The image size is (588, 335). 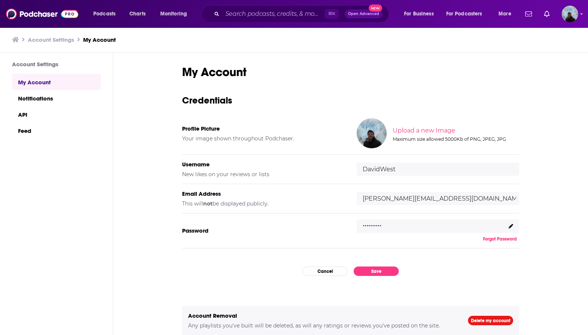 What do you see at coordinates (419, 14) in the screenshot?
I see `span: For Business` at bounding box center [419, 14].